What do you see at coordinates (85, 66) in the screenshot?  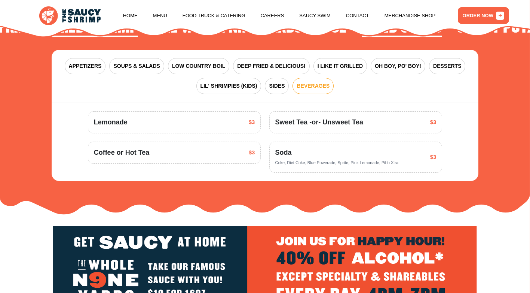 I see `span: APPETIZERS` at bounding box center [85, 66].